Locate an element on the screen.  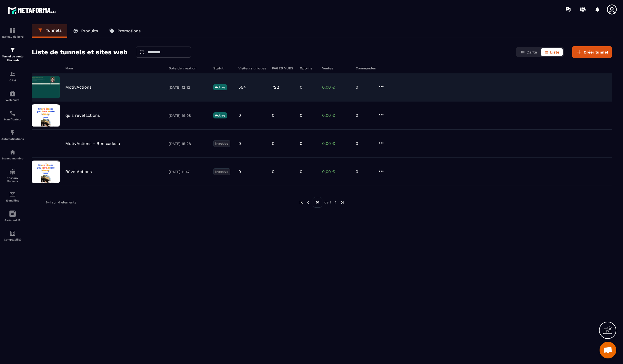
p: Tunnels is located at coordinates (54, 30).